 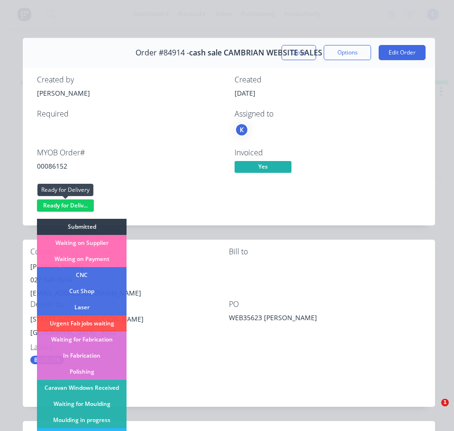 I want to click on div: Polishing, so click(x=82, y=372).